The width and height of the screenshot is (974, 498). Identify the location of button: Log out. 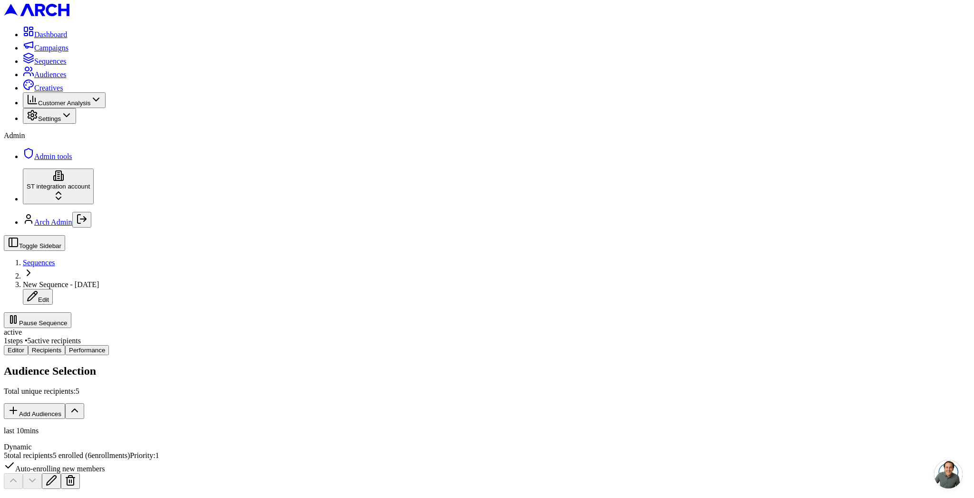
(82, 219).